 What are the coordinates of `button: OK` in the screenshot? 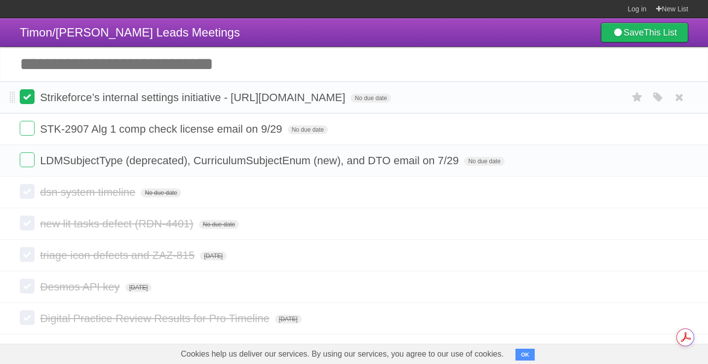 It's located at (525, 355).